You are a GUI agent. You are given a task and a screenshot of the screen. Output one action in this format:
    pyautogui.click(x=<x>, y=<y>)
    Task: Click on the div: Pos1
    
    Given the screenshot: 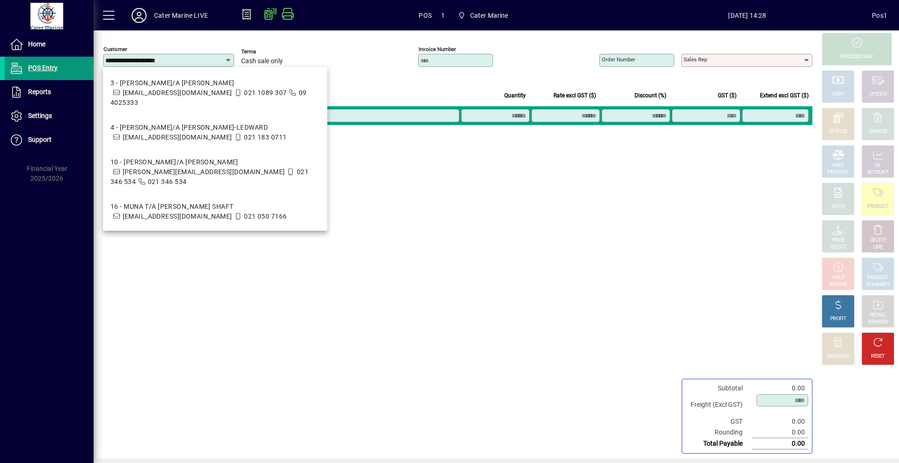 What is the action you would take?
    pyautogui.click(x=880, y=15)
    